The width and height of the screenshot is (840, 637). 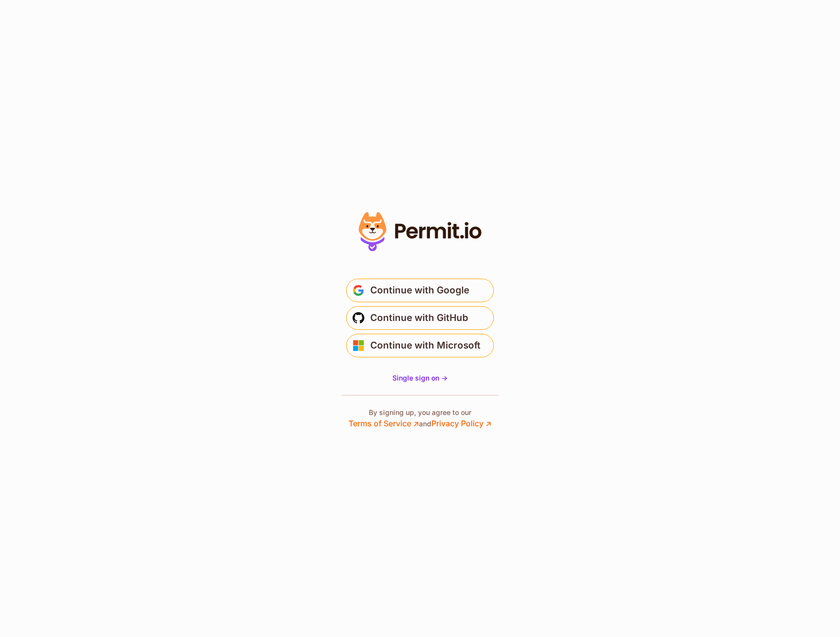 I want to click on a: Terms of Service ↗, so click(x=383, y=423).